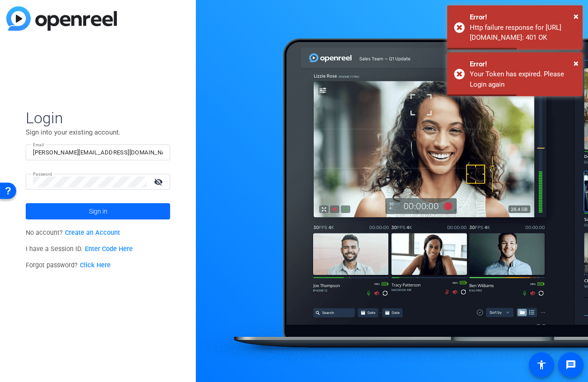  I want to click on span: No account?, so click(72, 233).